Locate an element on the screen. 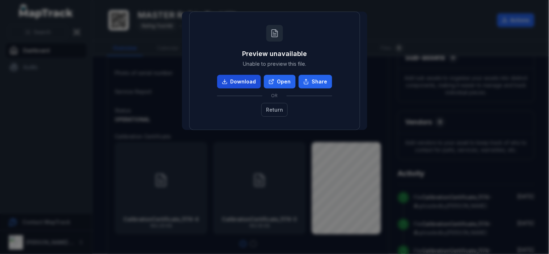  h3: Preview unavailable is located at coordinates (274, 54).